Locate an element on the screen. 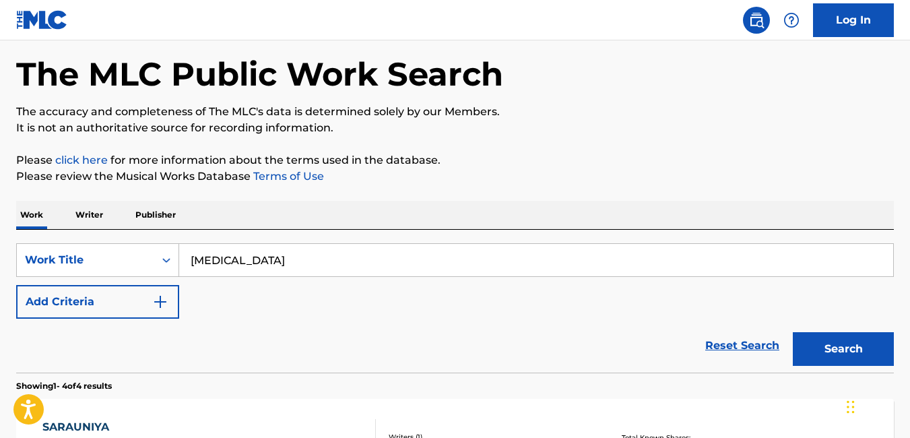 The image size is (910, 438). p: It is not an authoritative source for recording information. is located at coordinates (455, 128).